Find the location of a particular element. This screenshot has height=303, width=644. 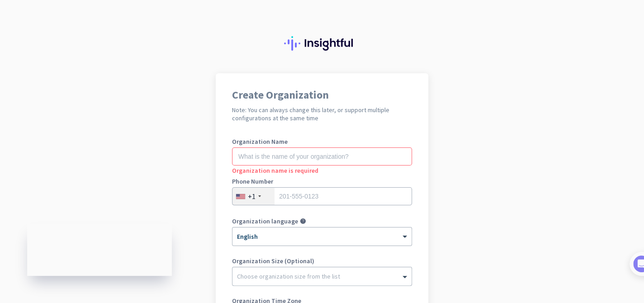

img: Insightful is located at coordinates (322, 43).